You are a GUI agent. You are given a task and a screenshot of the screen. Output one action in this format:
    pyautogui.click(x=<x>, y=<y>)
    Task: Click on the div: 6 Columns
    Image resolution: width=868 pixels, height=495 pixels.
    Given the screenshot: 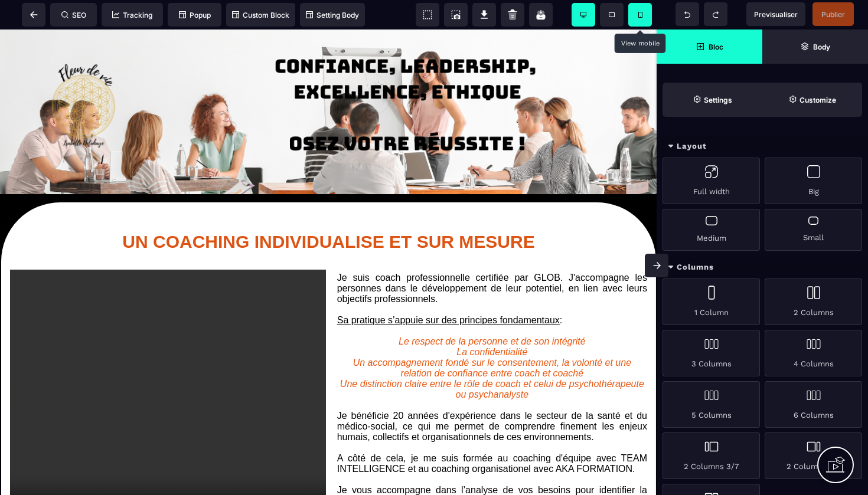 What is the action you would take?
    pyautogui.click(x=813, y=404)
    